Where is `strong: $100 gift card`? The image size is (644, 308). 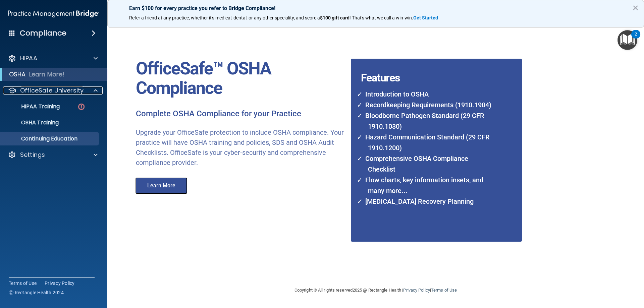 strong: $100 gift card is located at coordinates (335, 18).